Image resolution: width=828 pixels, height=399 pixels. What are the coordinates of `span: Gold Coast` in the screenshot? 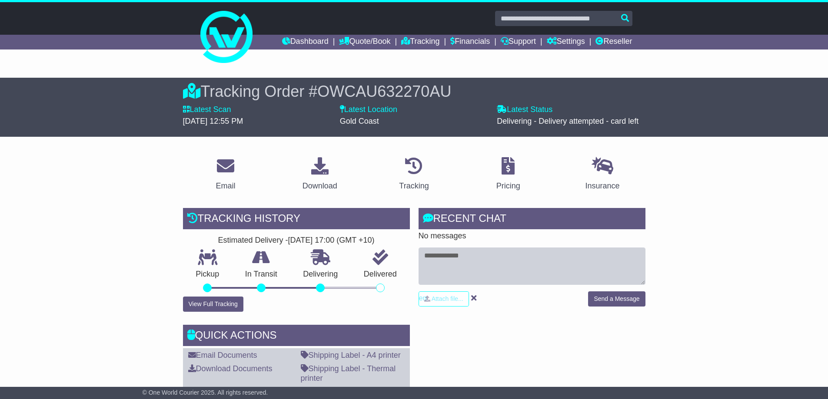 It's located at (359, 121).